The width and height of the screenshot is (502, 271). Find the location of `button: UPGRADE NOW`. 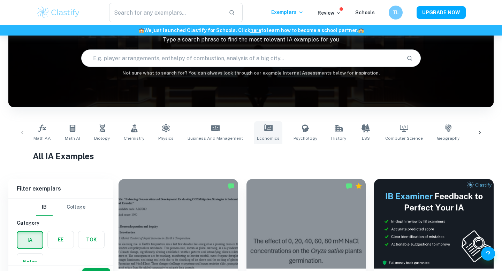

button: UPGRADE NOW is located at coordinates (441, 13).